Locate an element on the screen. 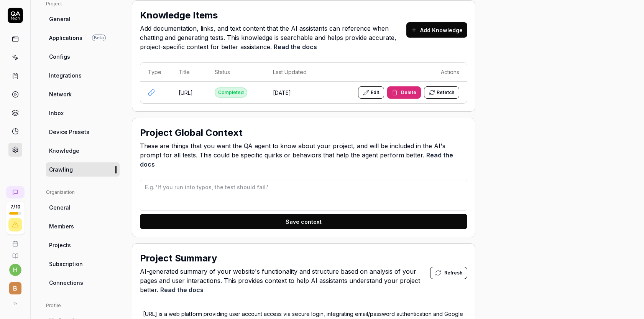 This screenshot has height=319, width=644. button: Refresh is located at coordinates (449, 273).